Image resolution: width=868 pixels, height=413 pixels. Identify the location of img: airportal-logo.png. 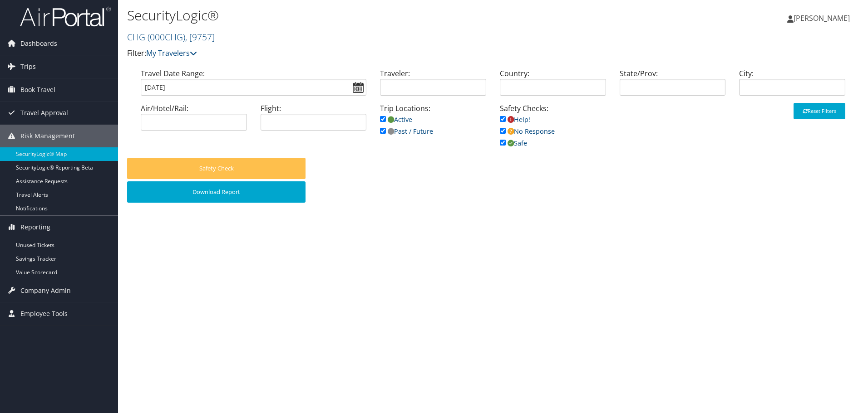
(65, 17).